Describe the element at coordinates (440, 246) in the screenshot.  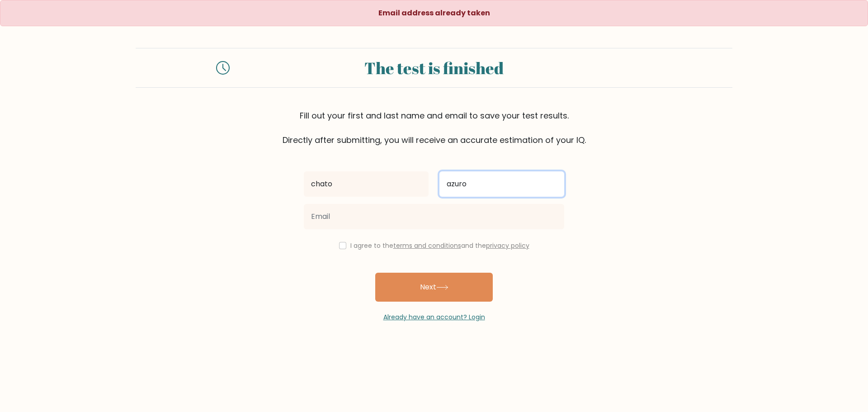
I see `label: I agree to the and the` at that location.